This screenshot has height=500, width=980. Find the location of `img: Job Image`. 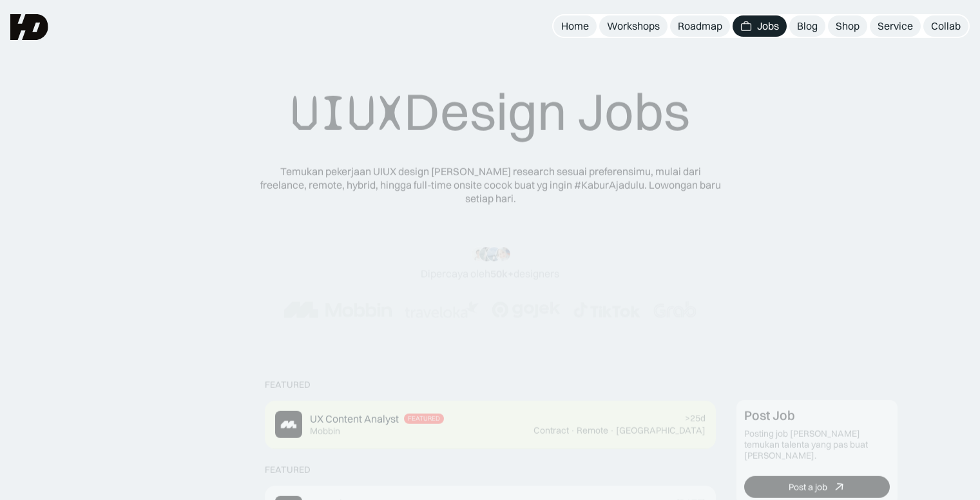

img: Job Image is located at coordinates (289, 425).